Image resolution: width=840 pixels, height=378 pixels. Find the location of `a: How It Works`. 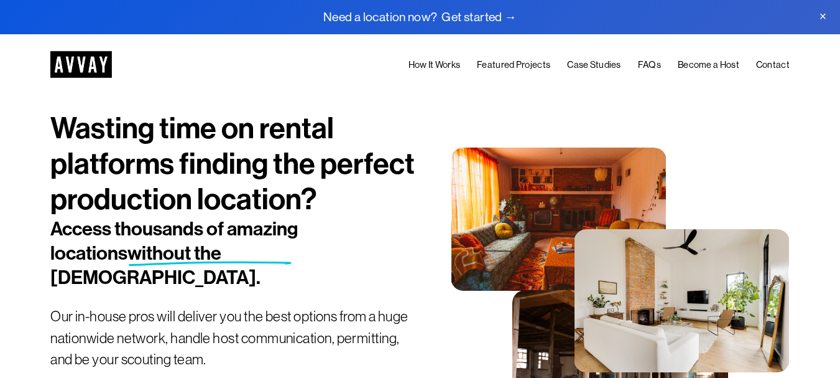

a: How It Works is located at coordinates (435, 65).